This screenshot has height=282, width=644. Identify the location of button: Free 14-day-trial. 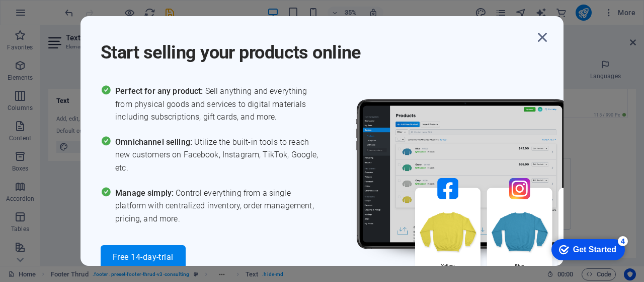
(143, 257).